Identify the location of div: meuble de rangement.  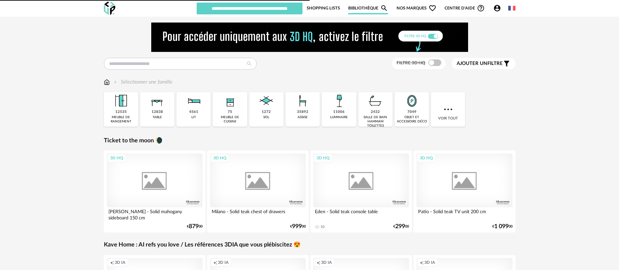
(121, 119).